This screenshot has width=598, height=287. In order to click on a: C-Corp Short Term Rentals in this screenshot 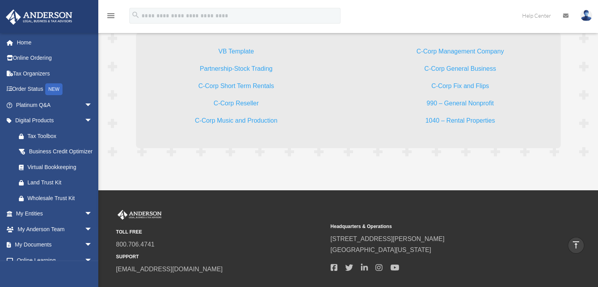, I will do `click(236, 88)`.